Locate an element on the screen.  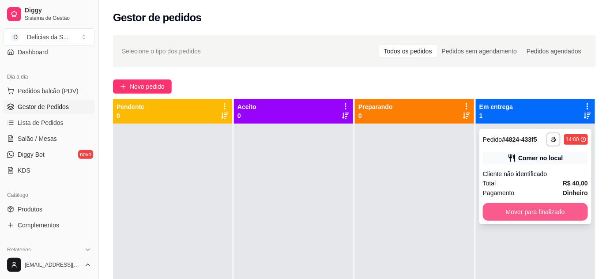
a: Produtos is located at coordinates (49, 209).